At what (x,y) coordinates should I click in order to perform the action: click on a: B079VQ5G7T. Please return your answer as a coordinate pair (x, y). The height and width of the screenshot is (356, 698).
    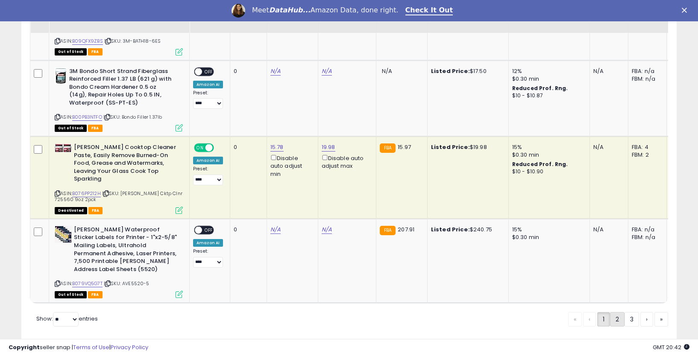
    Looking at the image, I should click on (87, 284).